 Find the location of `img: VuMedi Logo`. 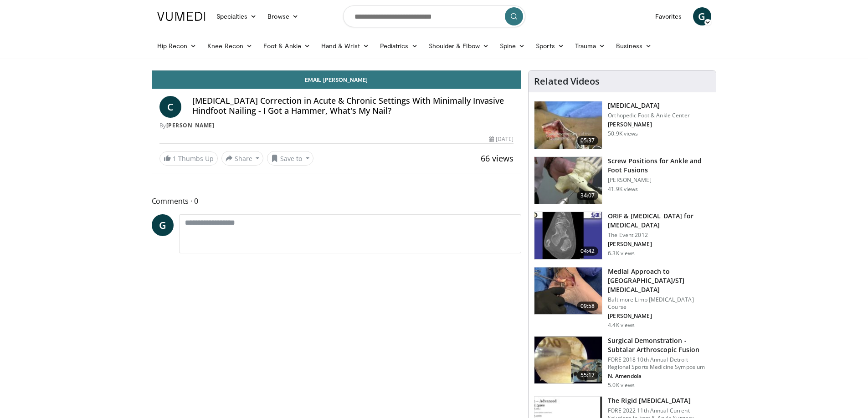

img: VuMedi Logo is located at coordinates (181, 16).